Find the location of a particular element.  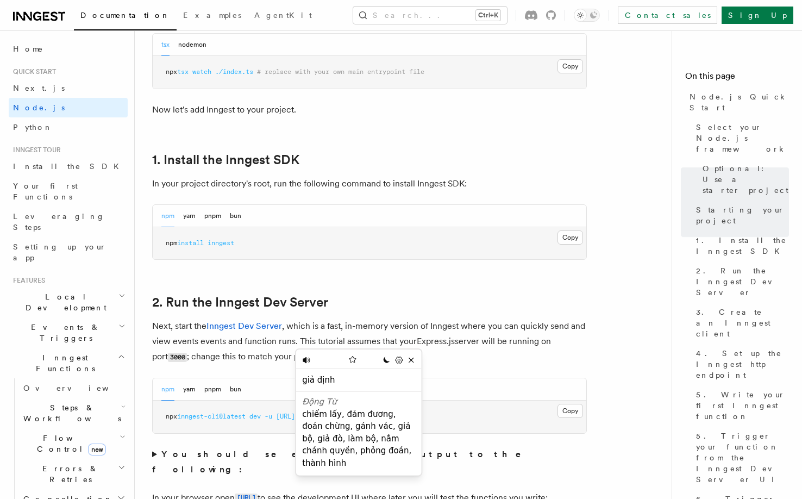

span: tsx is located at coordinates (183, 72).